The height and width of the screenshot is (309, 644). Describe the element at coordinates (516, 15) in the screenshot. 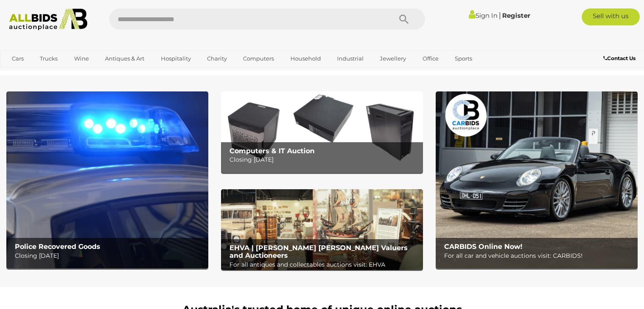

I see `a: Register` at that location.